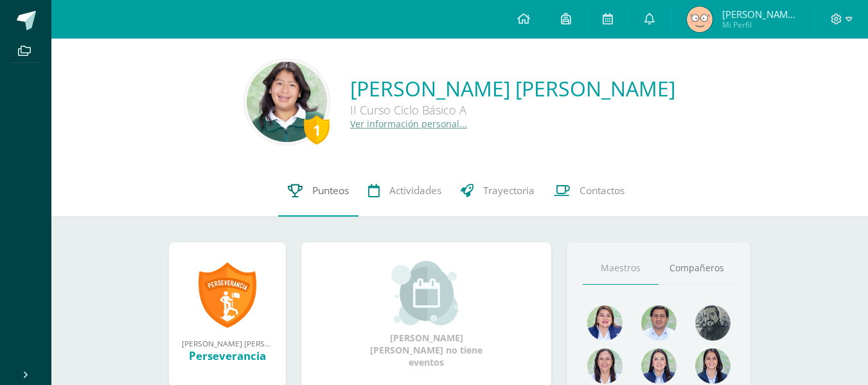  Describe the element at coordinates (228, 355) in the screenshot. I see `div: Perseverancia` at that location.